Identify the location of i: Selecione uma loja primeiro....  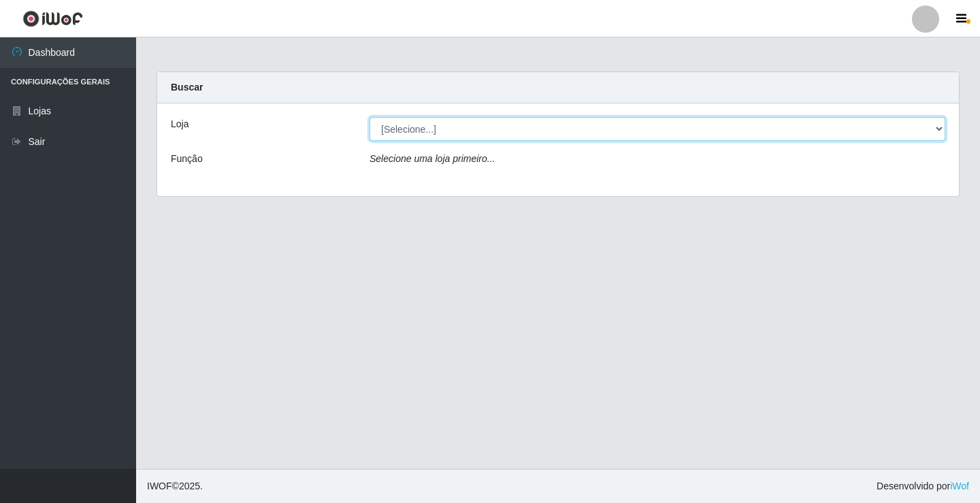
(433, 159).